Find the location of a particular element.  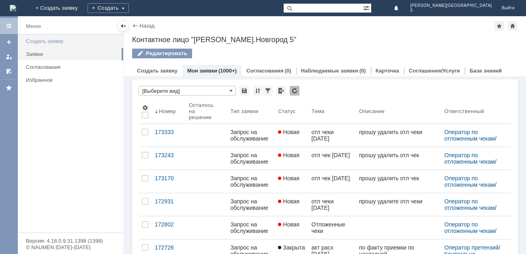

div: 172726 is located at coordinates (168, 247).